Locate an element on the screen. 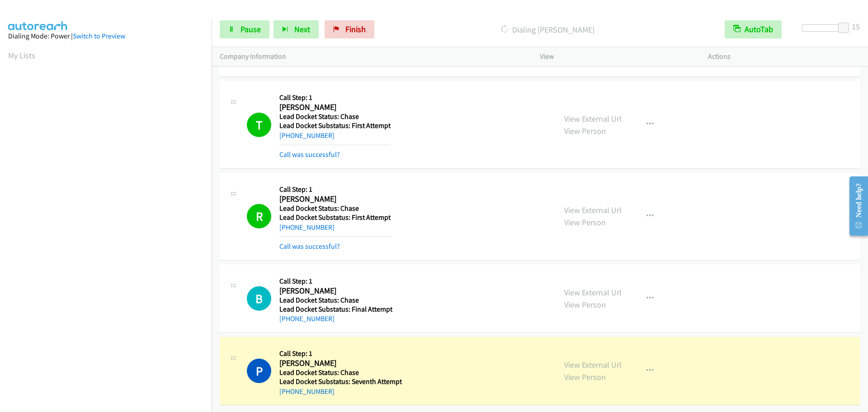 The image size is (868, 412). span: Finish is located at coordinates (356, 29).